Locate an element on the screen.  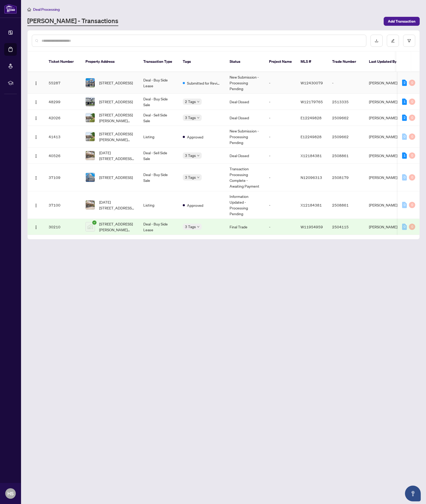
td: 2513335 is located at coordinates (346, 102).